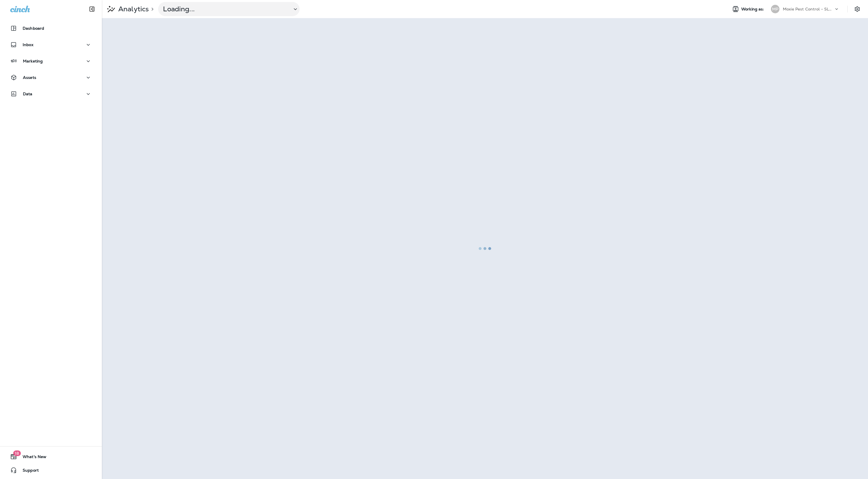  Describe the element at coordinates (30, 78) in the screenshot. I see `p: Assets` at that location.